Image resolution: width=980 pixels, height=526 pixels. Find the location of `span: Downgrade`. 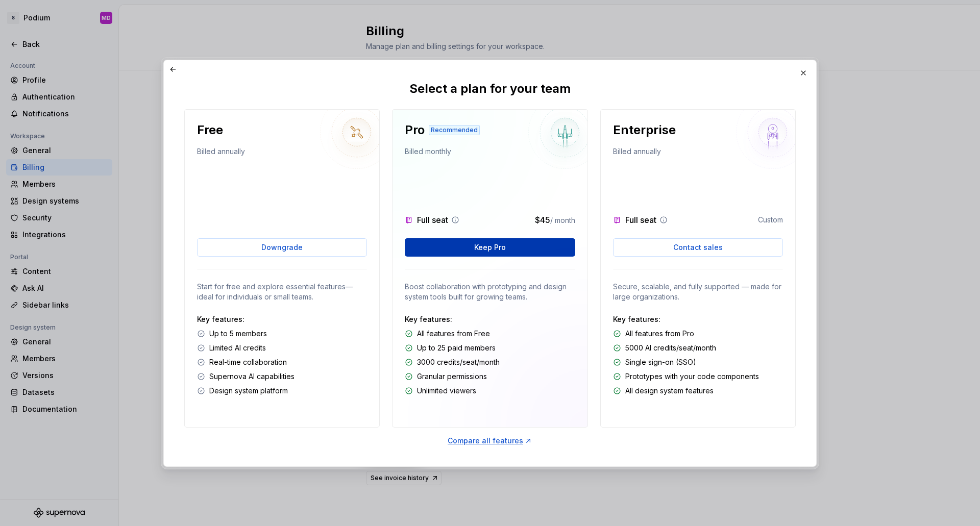

span: Downgrade is located at coordinates (282, 247).